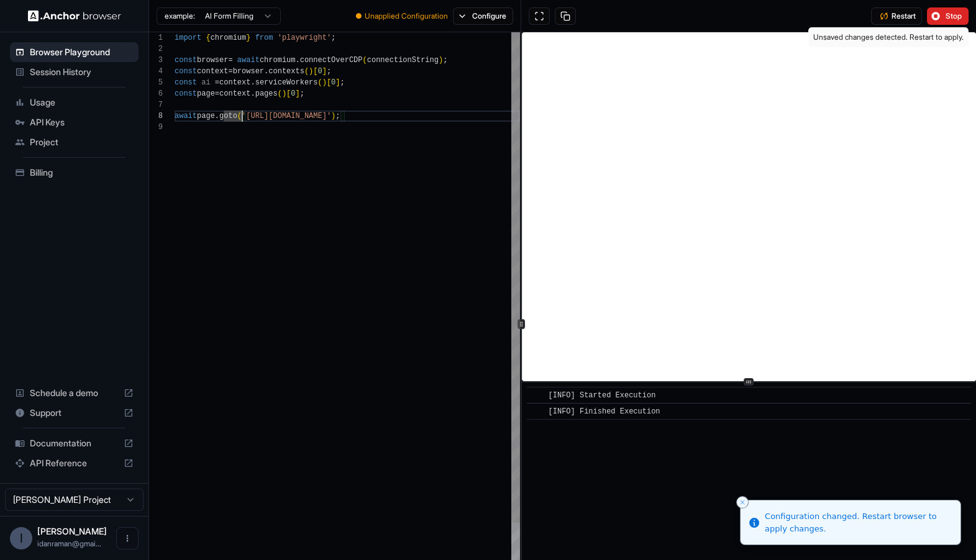  Describe the element at coordinates (74, 142) in the screenshot. I see `div: Project` at that location.